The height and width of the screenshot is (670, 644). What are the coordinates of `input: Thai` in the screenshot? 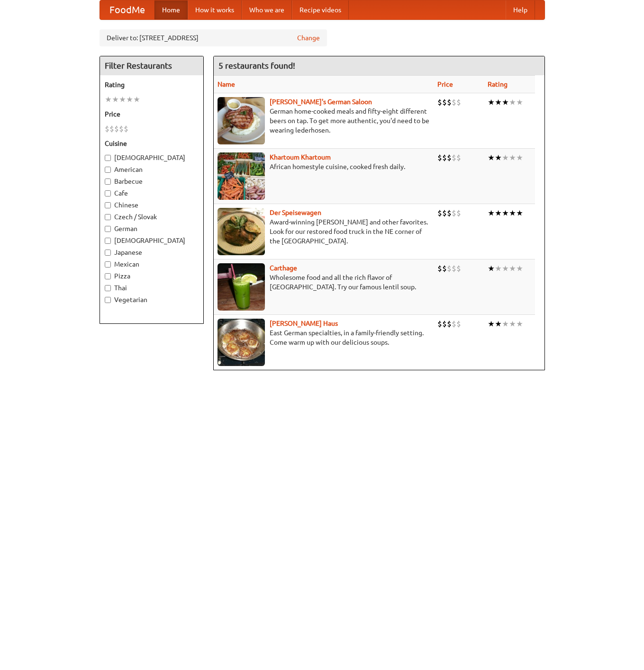 It's located at (108, 288).